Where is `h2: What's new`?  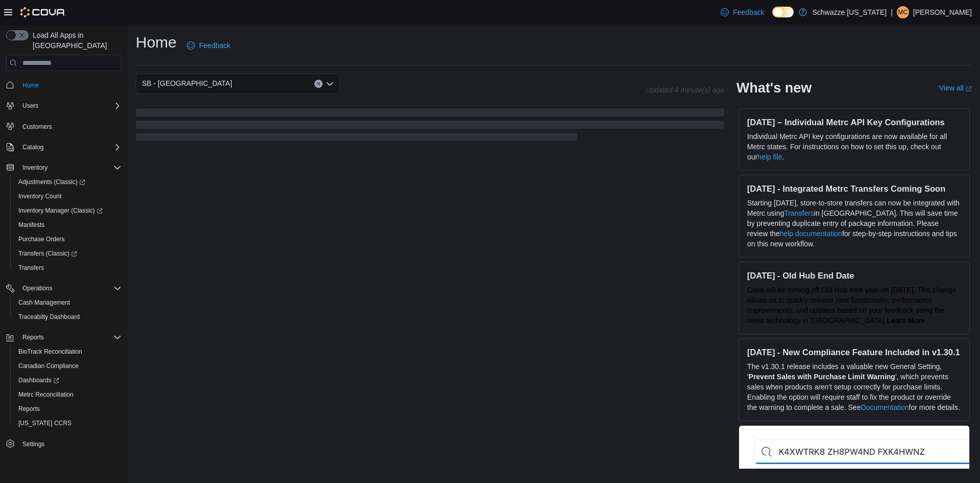 h2: What's new is located at coordinates (774, 88).